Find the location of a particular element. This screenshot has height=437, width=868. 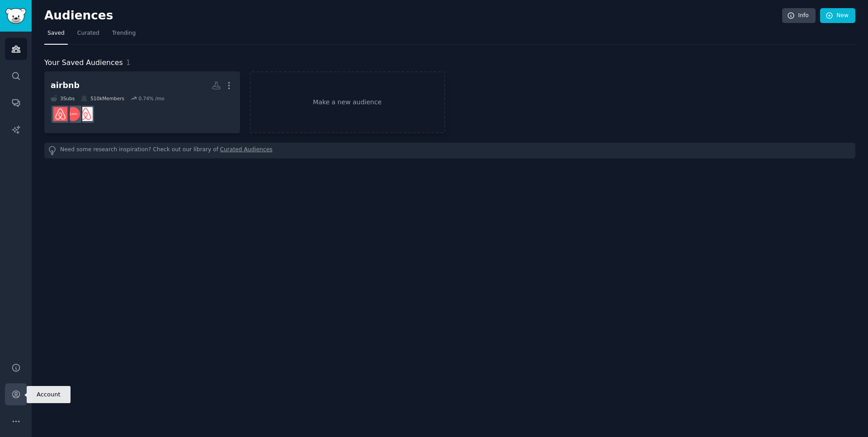

div: Need some research inspiration? Check out our library of is located at coordinates (450, 151).